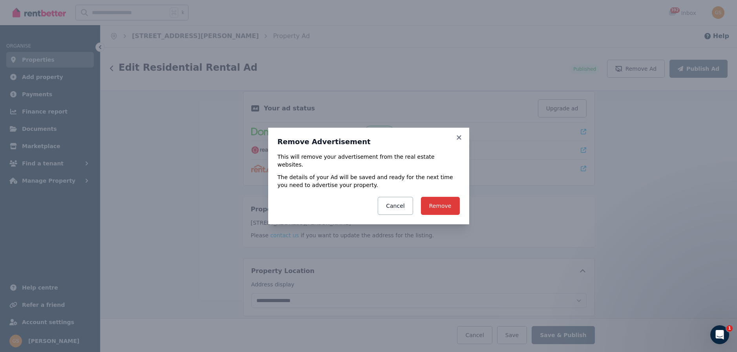 The height and width of the screenshot is (352, 737). I want to click on span: 1, so click(730, 328).